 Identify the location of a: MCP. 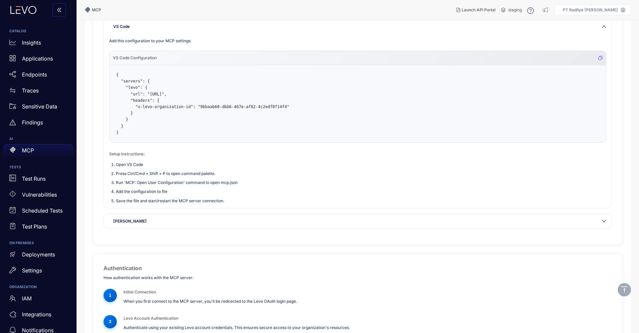
(38, 152).